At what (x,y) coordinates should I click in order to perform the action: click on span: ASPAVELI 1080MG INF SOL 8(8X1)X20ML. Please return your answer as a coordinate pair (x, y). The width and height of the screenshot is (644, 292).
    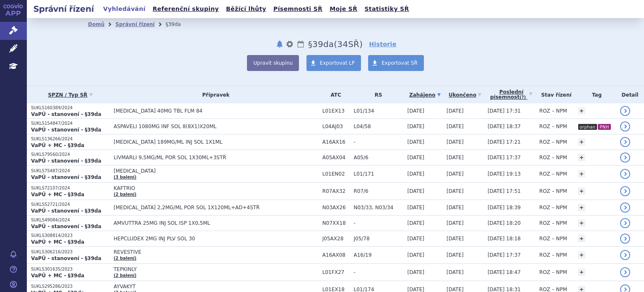
    Looking at the image, I should click on (216, 127).